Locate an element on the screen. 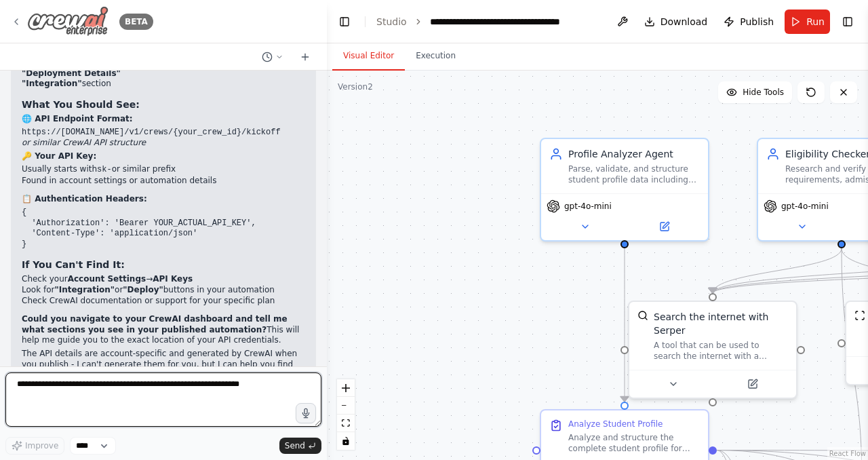  button: Start a new chat is located at coordinates (305, 57).